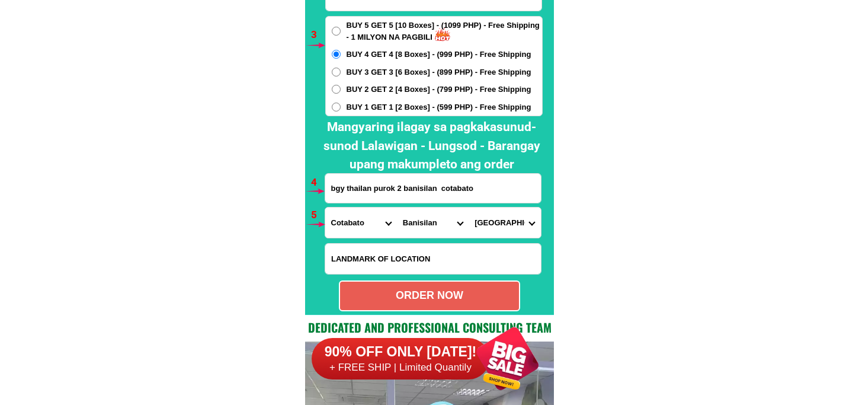  What do you see at coordinates (439, 72) in the screenshot?
I see `span: BUY 3 GET 3 [6 Boxes] - (899 PHP) - Free Shipping` at bounding box center [439, 72].